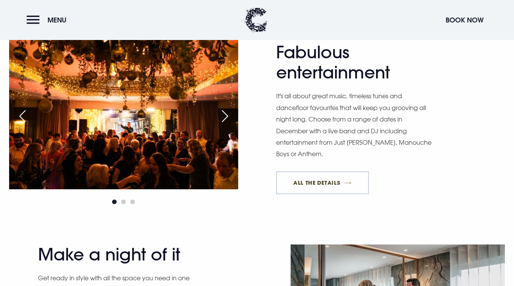 The height and width of the screenshot is (286, 514). I want to click on div: Next slide, so click(225, 116).